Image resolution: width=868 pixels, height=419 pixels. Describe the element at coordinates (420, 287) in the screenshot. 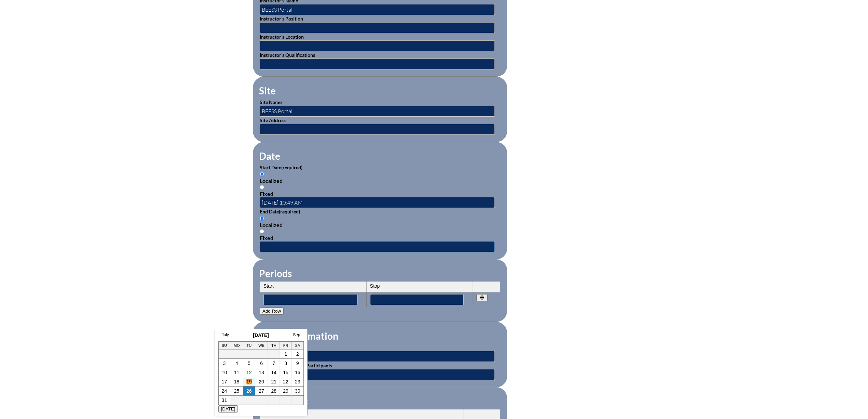

I see `th: Stop` at that location.